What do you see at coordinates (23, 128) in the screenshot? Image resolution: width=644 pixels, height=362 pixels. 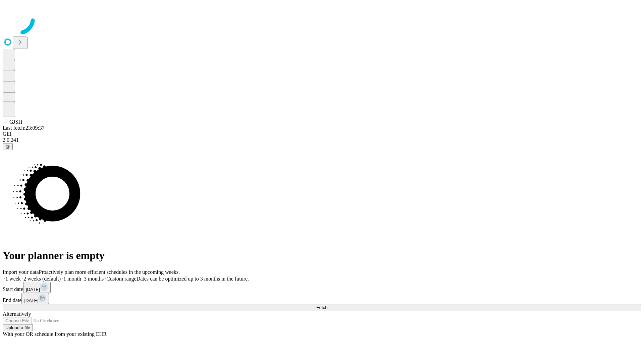 I see `span: Last fetch: 23:09:37` at bounding box center [23, 128].